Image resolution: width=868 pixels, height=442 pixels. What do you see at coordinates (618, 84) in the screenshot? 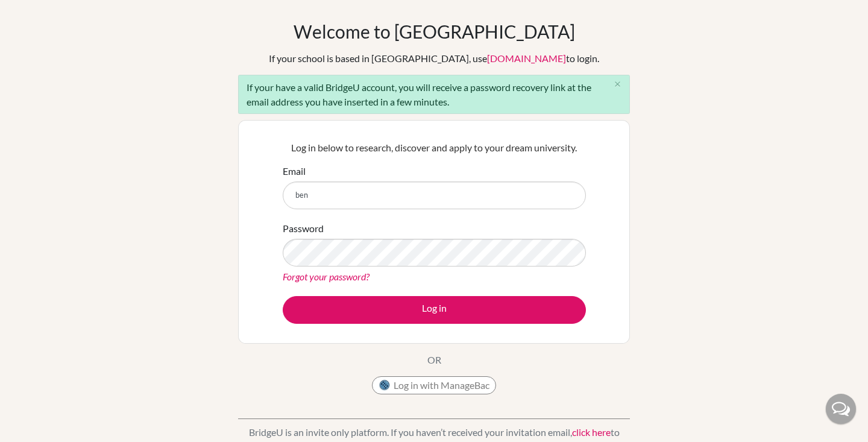
I see `button: Close` at bounding box center [618, 84].